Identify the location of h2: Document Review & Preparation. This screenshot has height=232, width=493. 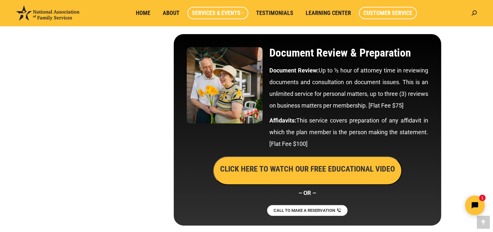
(349, 53).